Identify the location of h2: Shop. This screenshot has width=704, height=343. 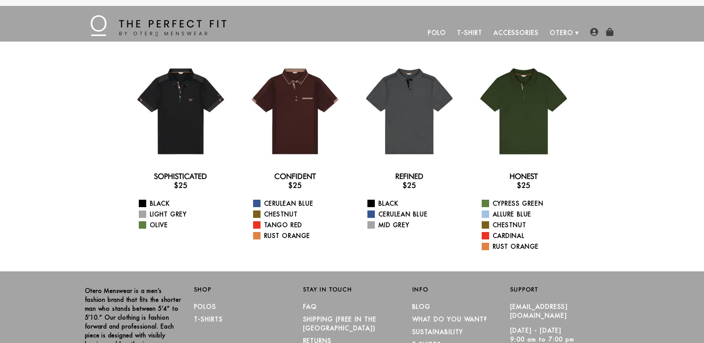
(243, 290).